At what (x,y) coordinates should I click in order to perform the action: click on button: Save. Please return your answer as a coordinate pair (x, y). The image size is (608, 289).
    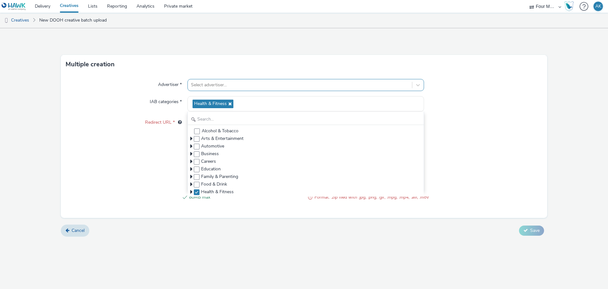
    Looking at the image, I should click on (532, 230).